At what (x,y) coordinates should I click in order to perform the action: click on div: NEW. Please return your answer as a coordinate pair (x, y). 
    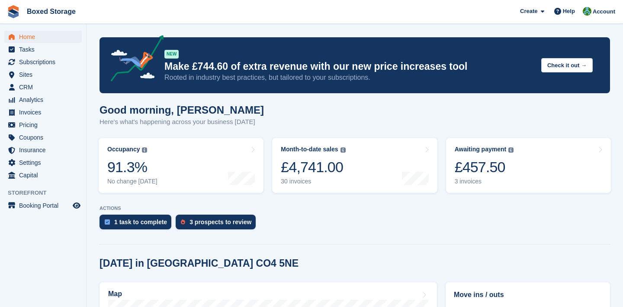
    Looking at the image, I should click on (171, 54).